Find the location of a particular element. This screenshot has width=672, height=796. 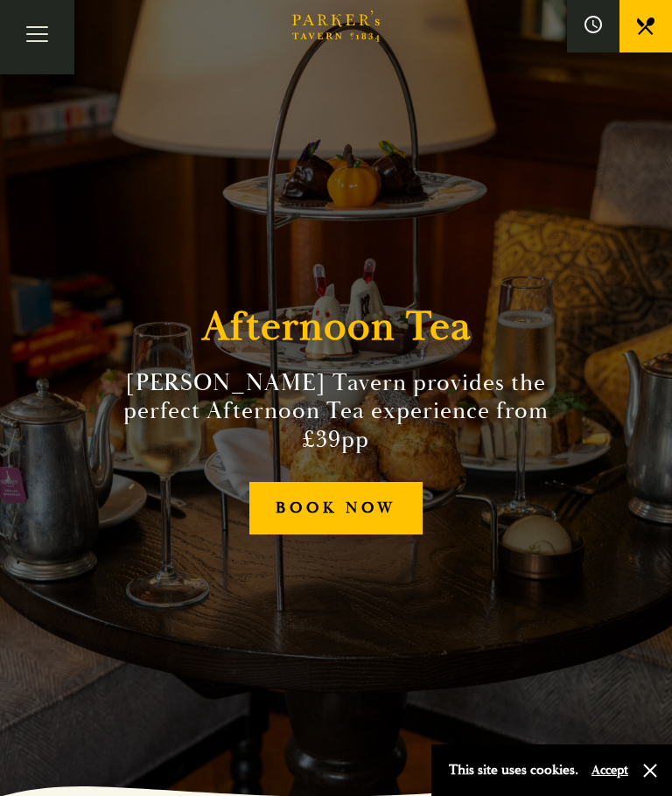

p: This site uses cookies. is located at coordinates (513, 770).